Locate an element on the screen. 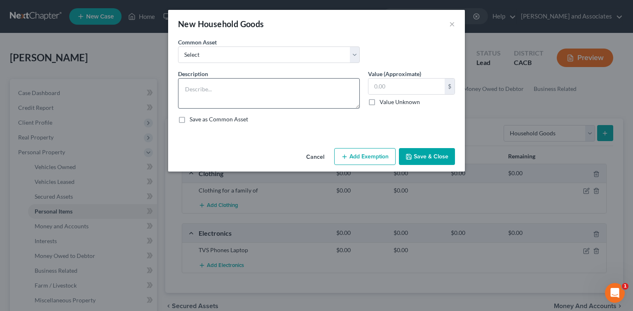 The width and height of the screenshot is (633, 311). div: New Household Goods is located at coordinates (221, 24).